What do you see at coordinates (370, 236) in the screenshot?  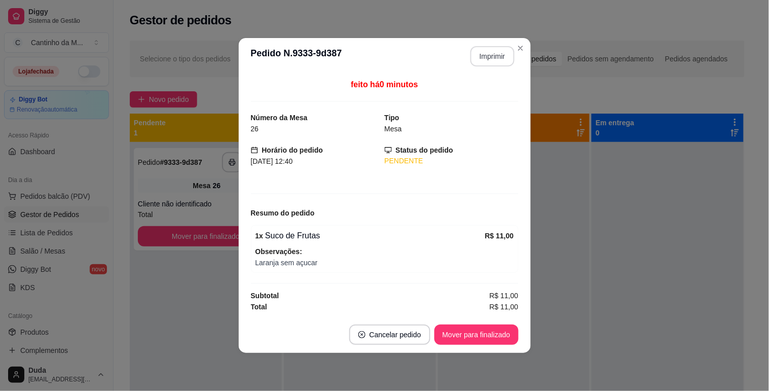 I see `div: Suco de Frutas` at bounding box center [370, 236].